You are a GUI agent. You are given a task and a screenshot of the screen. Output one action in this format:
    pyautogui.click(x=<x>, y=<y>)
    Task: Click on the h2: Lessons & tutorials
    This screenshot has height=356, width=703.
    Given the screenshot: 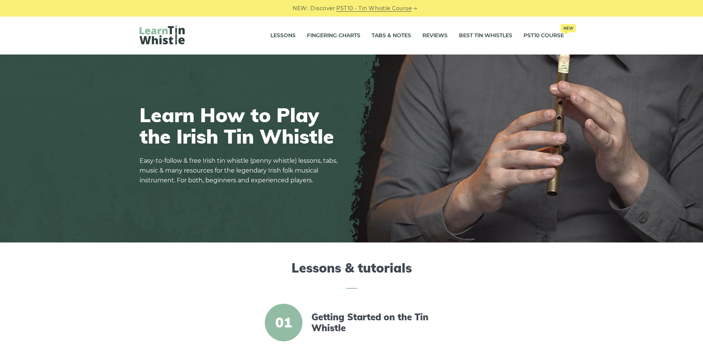 What is the action you would take?
    pyautogui.click(x=352, y=275)
    